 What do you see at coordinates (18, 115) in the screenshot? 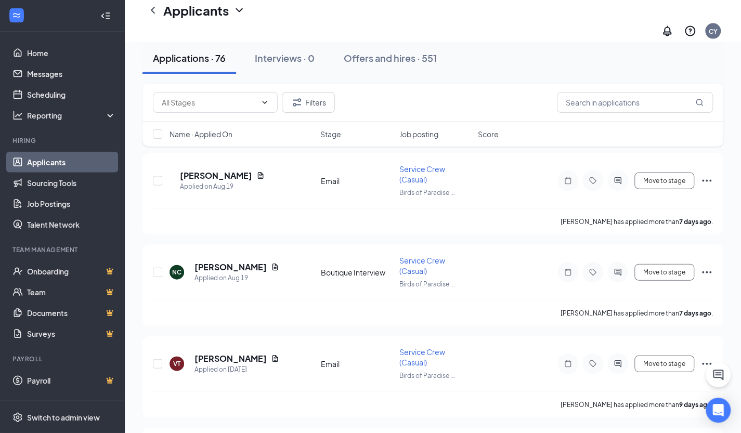
I see `svg: Analysis` at bounding box center [18, 115].